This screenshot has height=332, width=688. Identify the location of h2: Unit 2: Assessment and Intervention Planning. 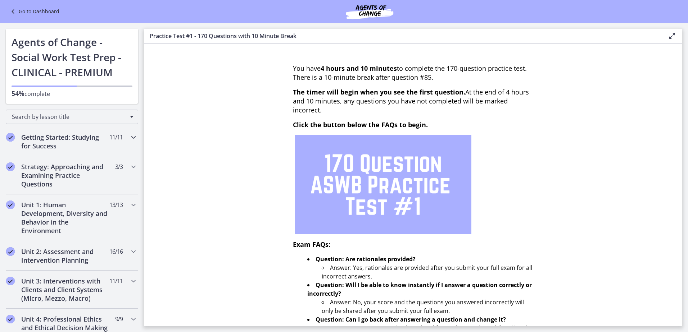
(65, 256).